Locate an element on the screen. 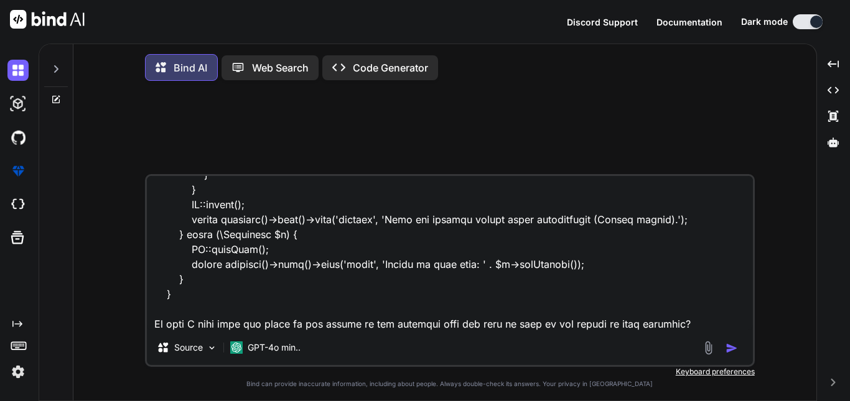 The image size is (850, 401). img: githubDark is located at coordinates (18, 138).